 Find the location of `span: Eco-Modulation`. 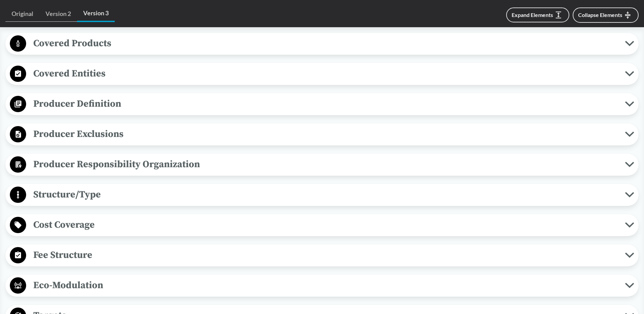

span: Eco-Modulation is located at coordinates (325, 285).